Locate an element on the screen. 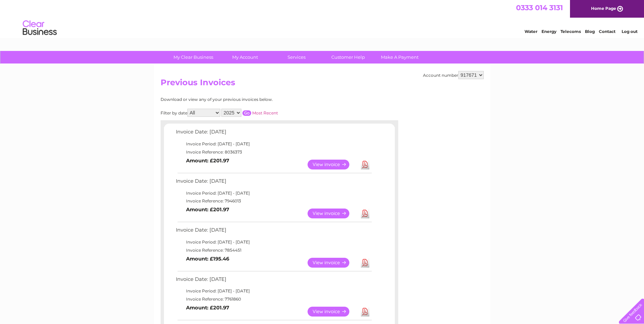 This screenshot has width=644, height=324. a: Energy is located at coordinates (549, 31).